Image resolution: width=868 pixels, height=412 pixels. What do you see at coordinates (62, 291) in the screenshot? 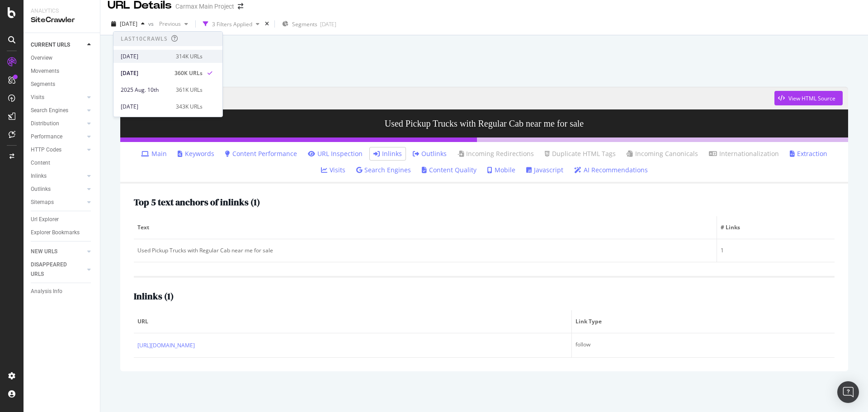
I see `a: Analysis Info` at bounding box center [62, 291].